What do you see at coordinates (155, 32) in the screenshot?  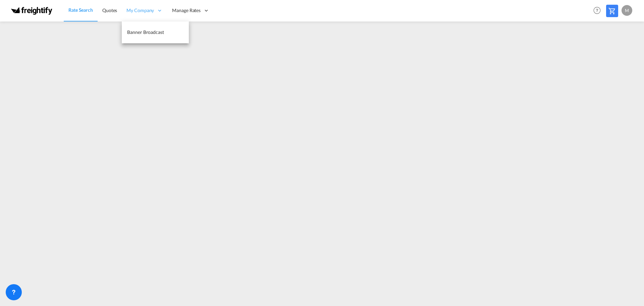 I see `a: Banner Broadcast` at bounding box center [155, 32].